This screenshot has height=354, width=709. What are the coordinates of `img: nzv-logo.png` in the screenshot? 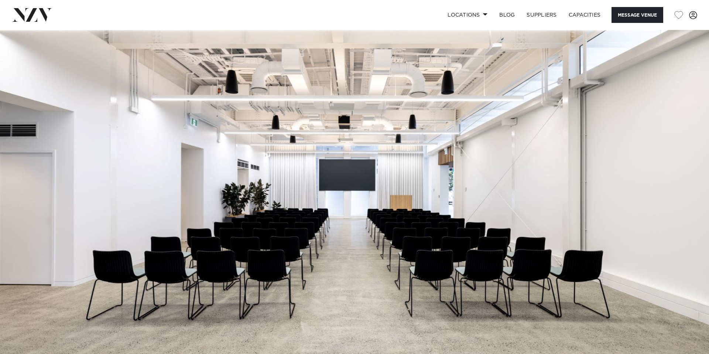 It's located at (32, 15).